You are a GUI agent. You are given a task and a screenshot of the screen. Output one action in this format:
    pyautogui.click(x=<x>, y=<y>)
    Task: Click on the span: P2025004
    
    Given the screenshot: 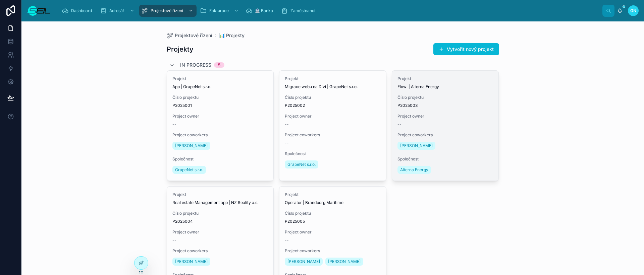 What is the action you would take?
    pyautogui.click(x=221, y=222)
    